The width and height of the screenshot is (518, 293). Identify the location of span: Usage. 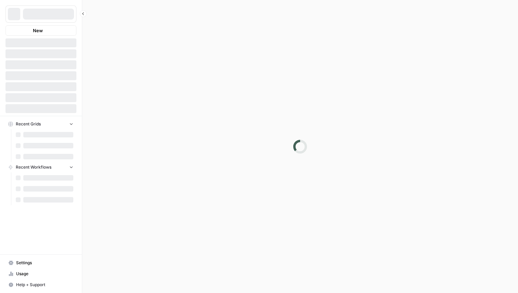
(45, 274).